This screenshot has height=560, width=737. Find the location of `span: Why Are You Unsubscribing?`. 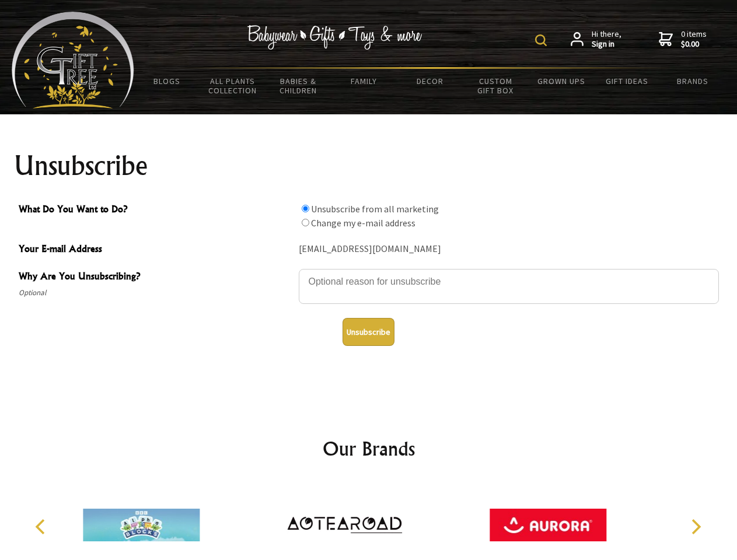

span: Why Are You Unsubscribing? is located at coordinates (156, 278).